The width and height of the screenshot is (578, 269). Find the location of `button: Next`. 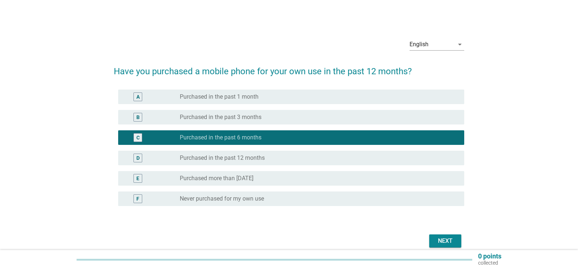

button: Next is located at coordinates (445, 241).